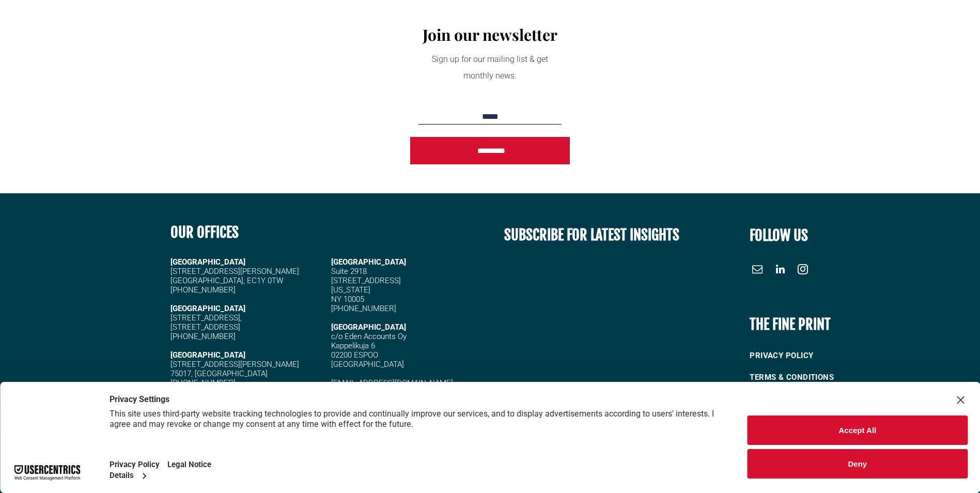 The height and width of the screenshot is (493, 980). What do you see at coordinates (549, 25) in the screenshot?
I see `a: ABOUT` at bounding box center [549, 25].